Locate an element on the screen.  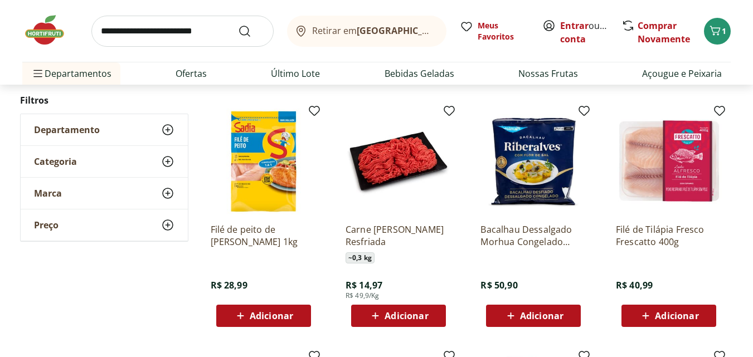
span: R$ 28,99 is located at coordinates (229, 285).